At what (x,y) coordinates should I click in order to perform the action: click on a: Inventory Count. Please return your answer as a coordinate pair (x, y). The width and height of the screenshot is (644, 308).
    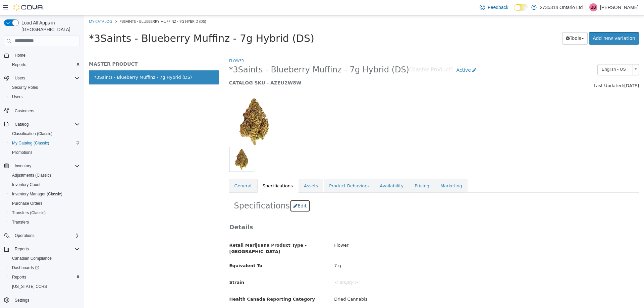
    Looking at the image, I should click on (26, 184).